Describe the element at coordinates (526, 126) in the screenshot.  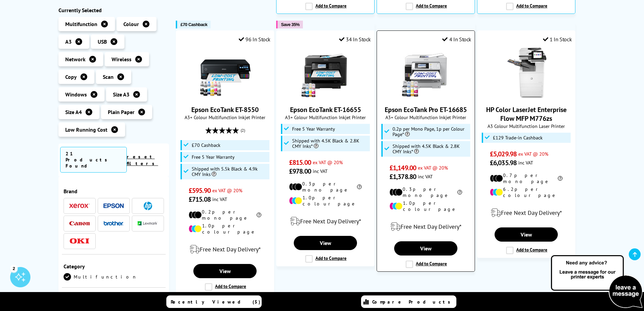
I see `span: A3 Colour Multifunction Laser Printer` at that location.